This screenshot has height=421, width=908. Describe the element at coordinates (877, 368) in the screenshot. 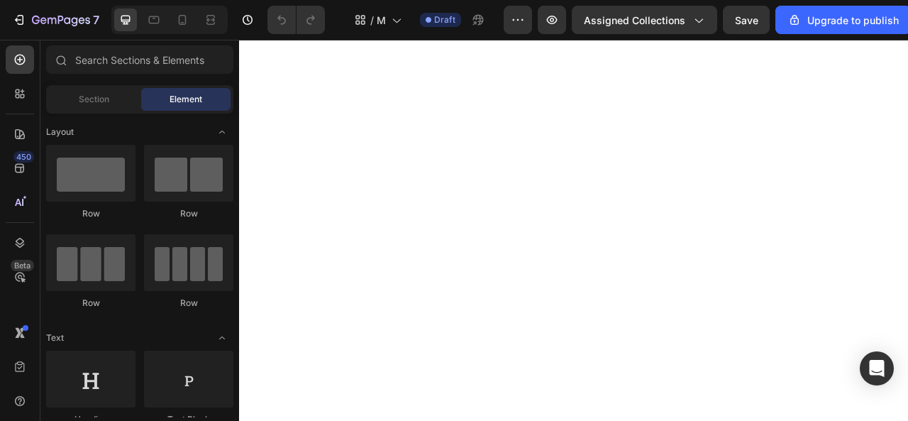

I see `div: Open Intercom Messenger` at that location.